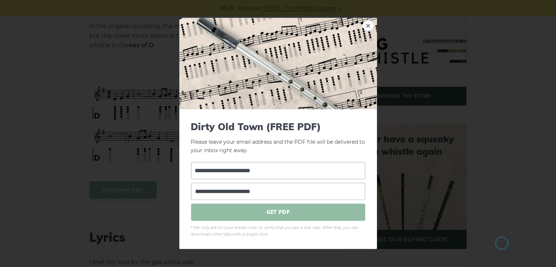  Describe the element at coordinates (278, 231) in the screenshot. I see `span: * We only ask for your email once, to verify that you are a real user. After that, you can downlo...` at that location.